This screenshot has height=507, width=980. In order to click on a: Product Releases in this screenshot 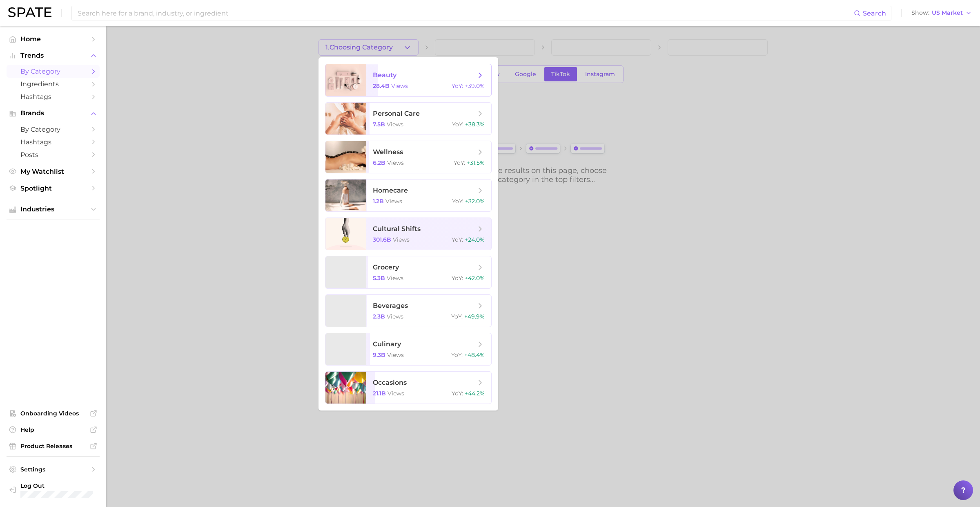, I will do `click(53, 446)`.